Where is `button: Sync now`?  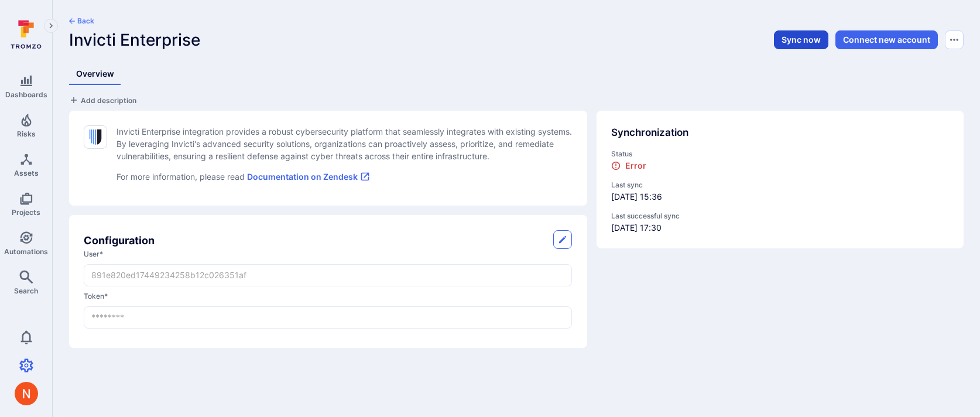
button: Sync now is located at coordinates (801, 40).